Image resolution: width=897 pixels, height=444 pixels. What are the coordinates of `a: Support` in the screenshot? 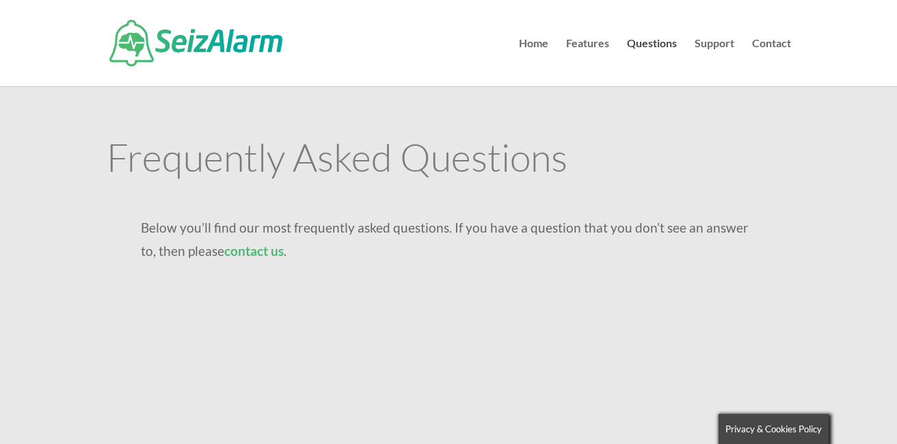 It's located at (714, 62).